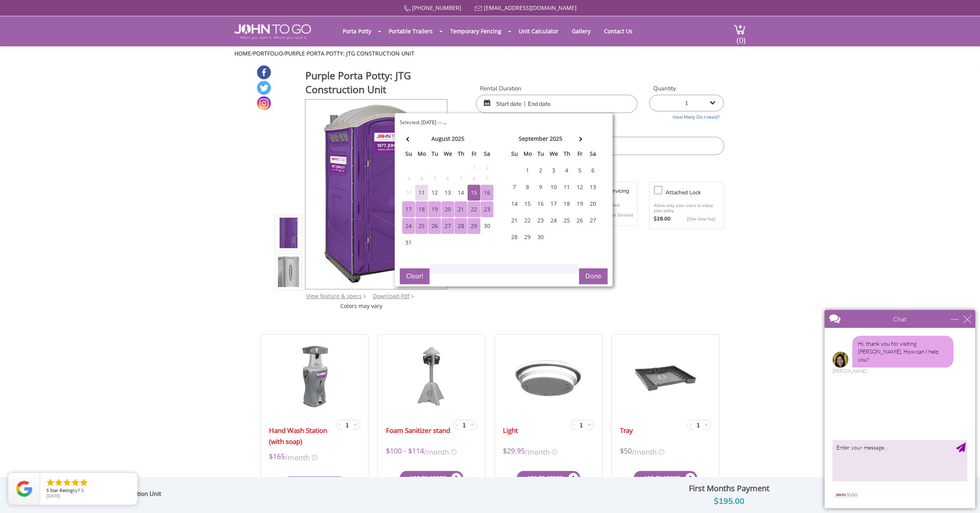 The width and height of the screenshot is (980, 513). Describe the element at coordinates (687, 89) in the screenshot. I see `label: Quantity` at that location.